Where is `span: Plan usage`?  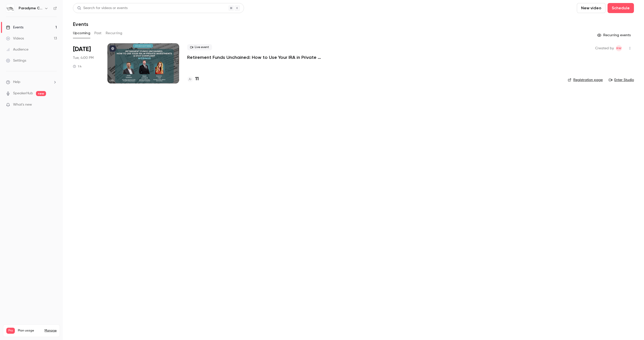 span: Plan usage is located at coordinates (30, 331).